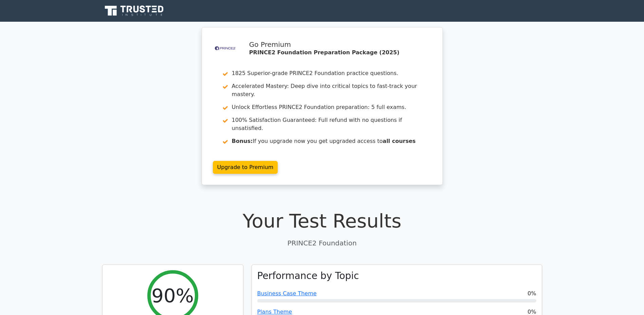 This screenshot has width=644, height=315. What do you see at coordinates (287, 293) in the screenshot?
I see `a: Business Case Theme` at bounding box center [287, 293].